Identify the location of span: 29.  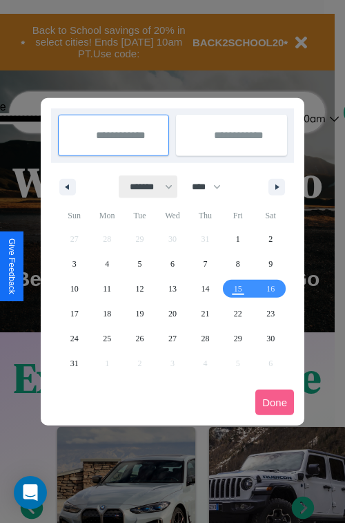
(238, 338).